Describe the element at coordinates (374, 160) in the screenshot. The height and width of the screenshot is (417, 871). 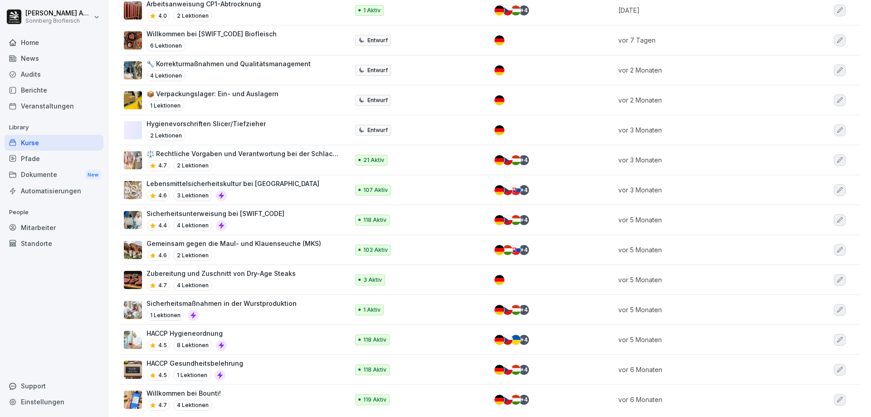
I see `p: 21 Aktiv` at that location.